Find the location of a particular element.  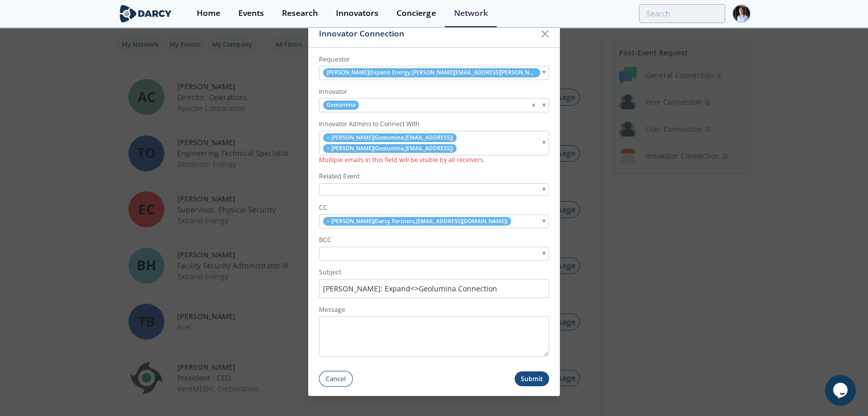

label: CC is located at coordinates (434, 208).